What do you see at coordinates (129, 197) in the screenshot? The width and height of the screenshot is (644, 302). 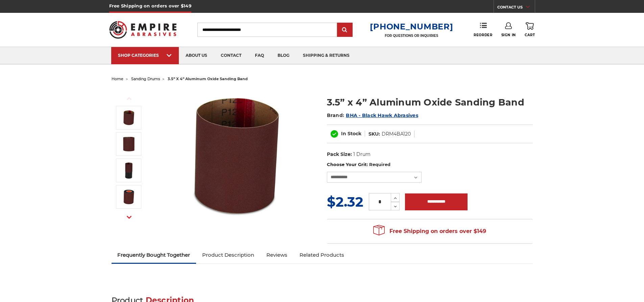 I see `img: 4x11 sanding belt` at bounding box center [129, 197].